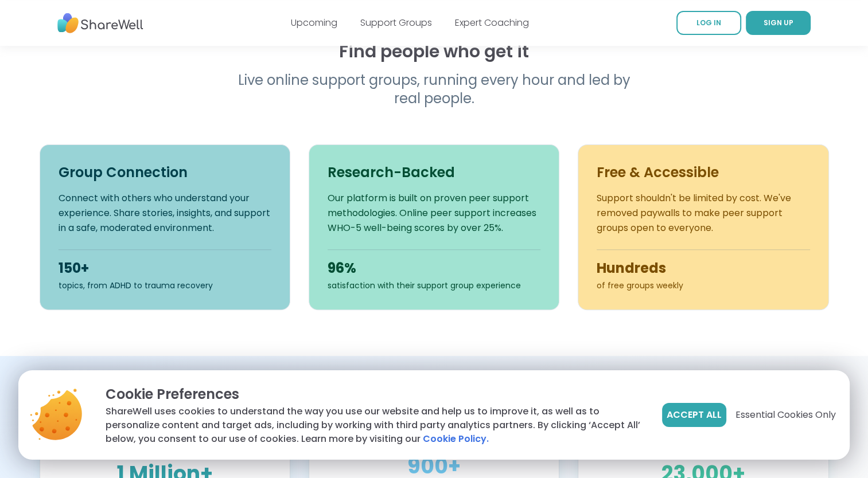 The image size is (868, 478). Describe the element at coordinates (703, 269) in the screenshot. I see `div: Hundreds` at that location.